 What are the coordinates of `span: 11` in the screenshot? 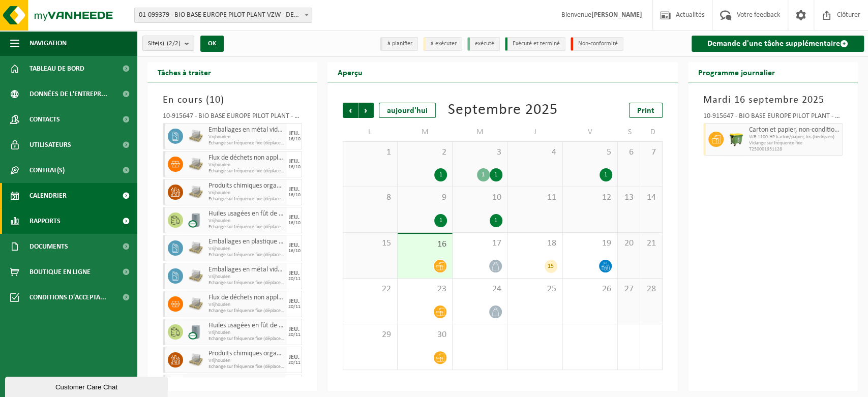 It's located at (535, 197).